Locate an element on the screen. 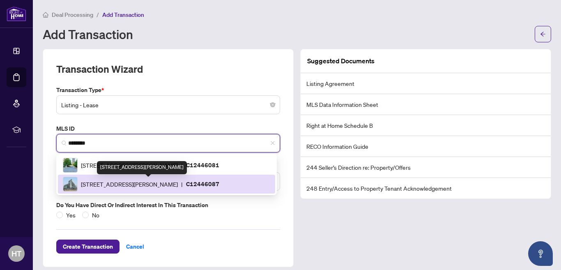  li: RECO Information Guide is located at coordinates (425, 146).